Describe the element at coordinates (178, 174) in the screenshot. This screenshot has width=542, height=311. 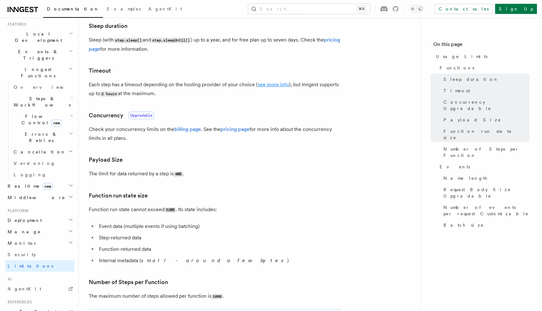
I see `code: 4MB` at that location.